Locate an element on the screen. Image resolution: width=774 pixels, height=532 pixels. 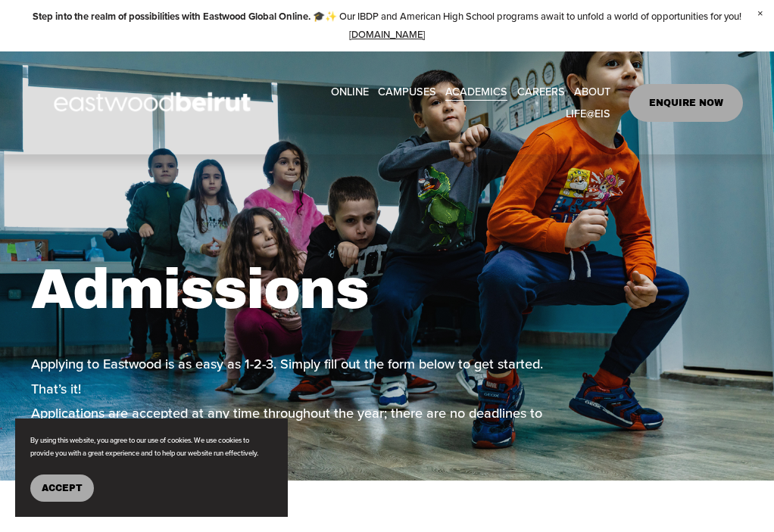
h1: Admissions is located at coordinates (387, 290).